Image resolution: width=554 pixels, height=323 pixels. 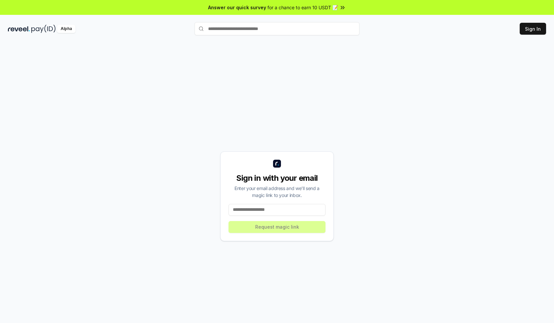 I want to click on img: pay_id, so click(x=44, y=29).